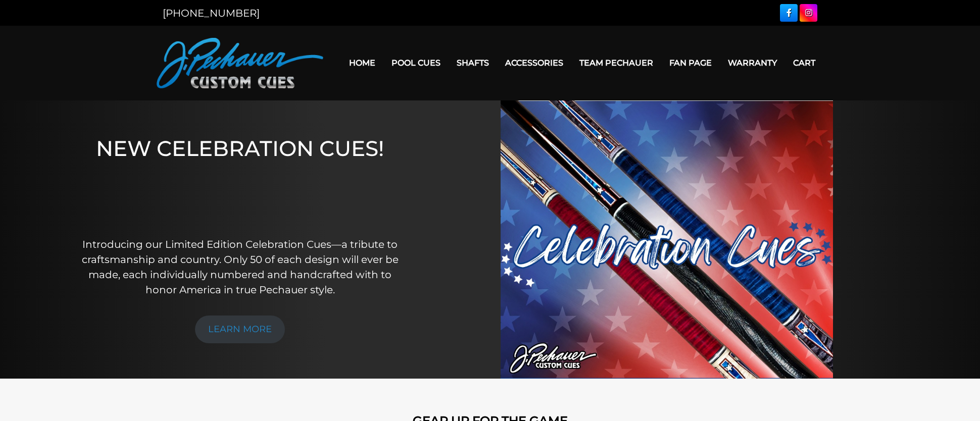 The image size is (980, 421). What do you see at coordinates (752, 63) in the screenshot?
I see `a: Warranty` at bounding box center [752, 63].